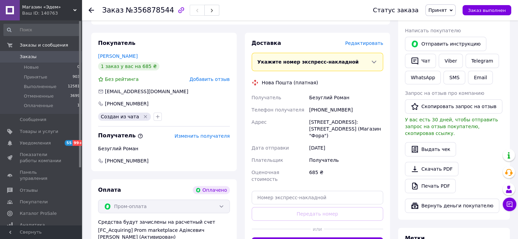 Image resolution: width=518 pixels, height=239 pixels. Describe the element at coordinates (74, 87) in the screenshot. I see `span: 12581` at that location.